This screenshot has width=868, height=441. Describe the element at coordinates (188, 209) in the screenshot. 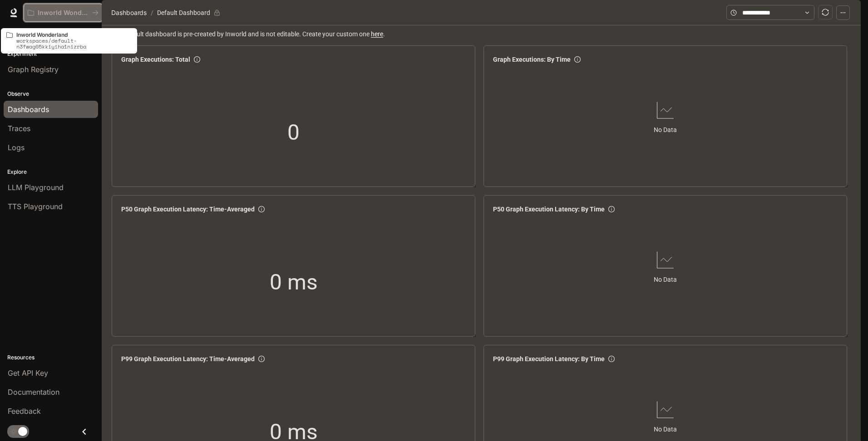

I see `span: P50 Graph Execution Latency: Time-Averaged` at that location.